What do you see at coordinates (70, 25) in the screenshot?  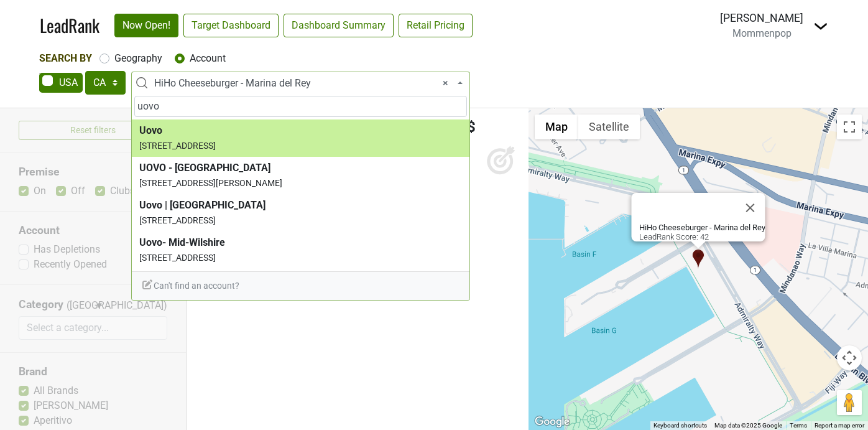 I see `a: LeadRank` at bounding box center [70, 25].